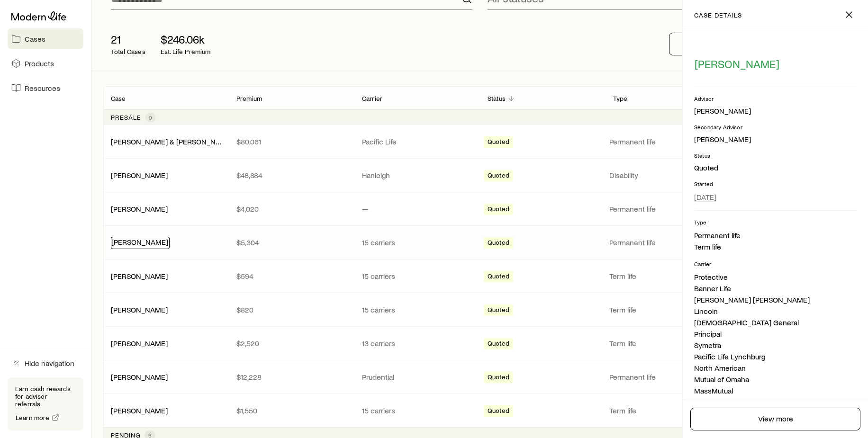 This screenshot has width=868, height=438. What do you see at coordinates (292, 276) in the screenshot?
I see `p: $594` at bounding box center [292, 276].